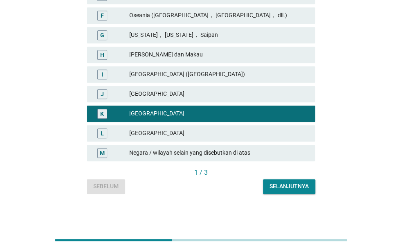  I want to click on div: I, so click(102, 74).